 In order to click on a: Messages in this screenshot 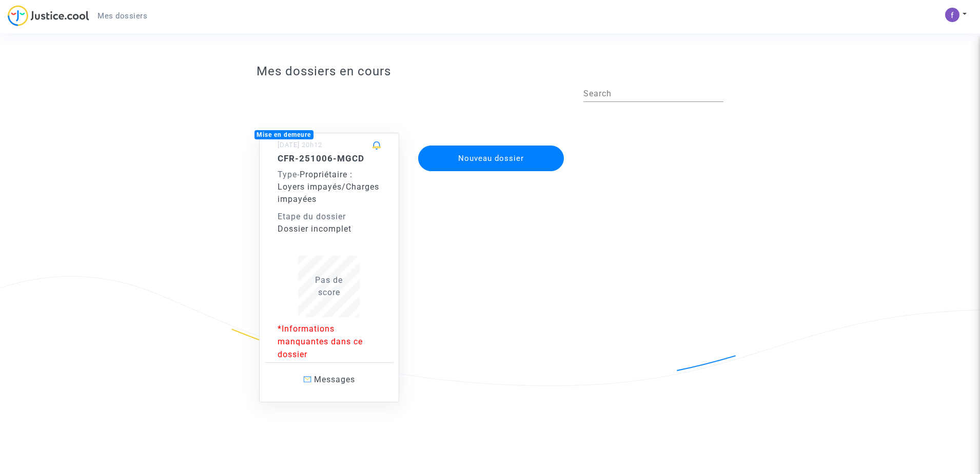, I will do `click(329, 380)`.